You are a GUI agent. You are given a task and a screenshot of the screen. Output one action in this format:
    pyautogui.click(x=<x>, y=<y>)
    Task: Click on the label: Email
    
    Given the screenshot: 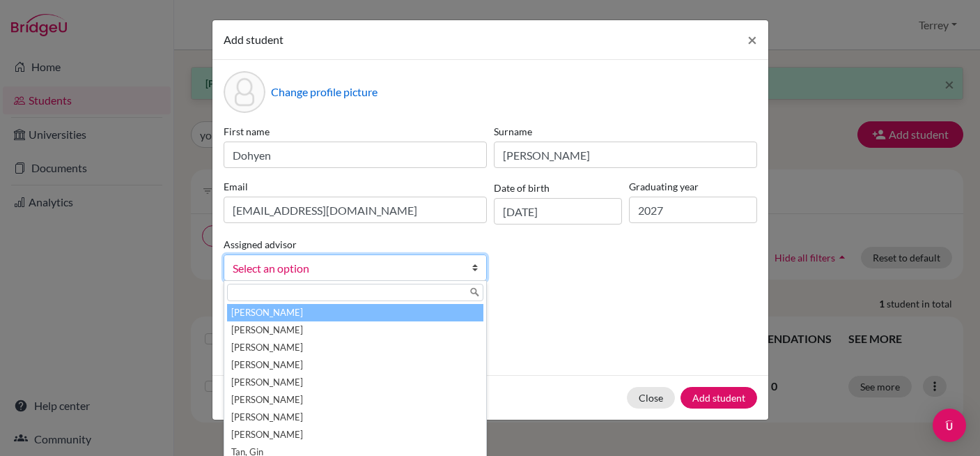 What is the action you would take?
    pyautogui.click(x=355, y=186)
    